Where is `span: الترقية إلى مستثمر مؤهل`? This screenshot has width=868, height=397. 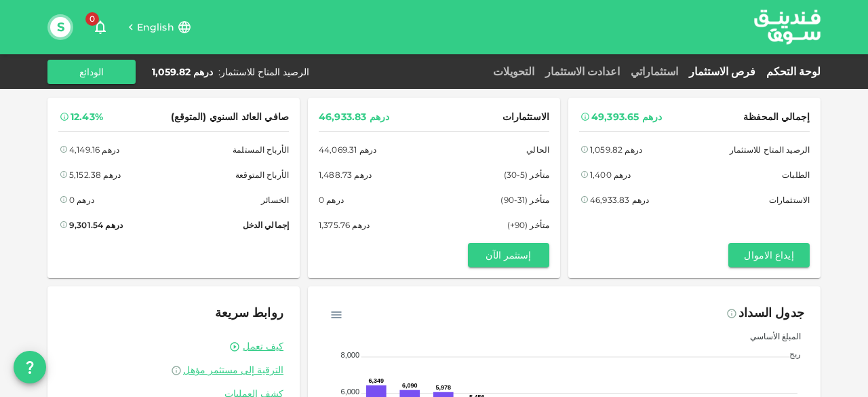
span: الترقية إلى مستثمر مؤهل is located at coordinates (233, 369).